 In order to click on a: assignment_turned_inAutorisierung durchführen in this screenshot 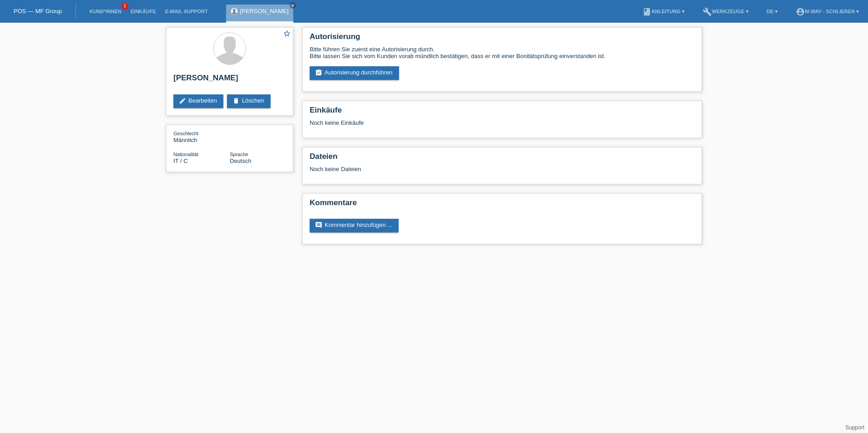, I will do `click(354, 73)`.